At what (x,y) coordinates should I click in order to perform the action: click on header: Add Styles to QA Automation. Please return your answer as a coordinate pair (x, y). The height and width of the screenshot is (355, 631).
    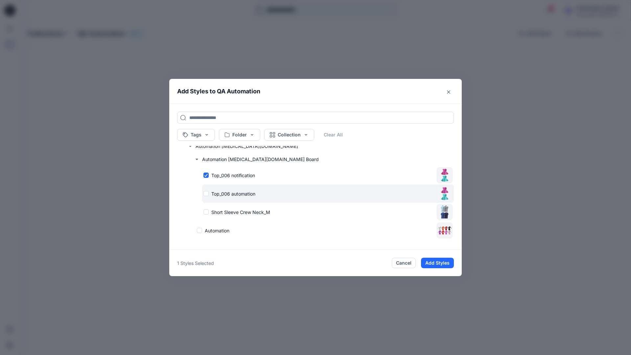
    Looking at the image, I should click on (315, 91).